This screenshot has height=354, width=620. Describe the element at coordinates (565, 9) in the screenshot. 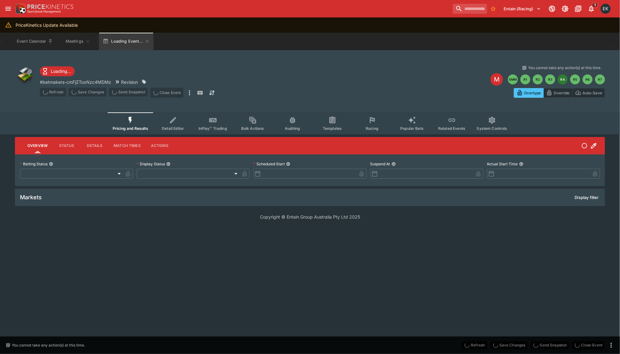

I see `button: Toggle light/dark mode` at that location.